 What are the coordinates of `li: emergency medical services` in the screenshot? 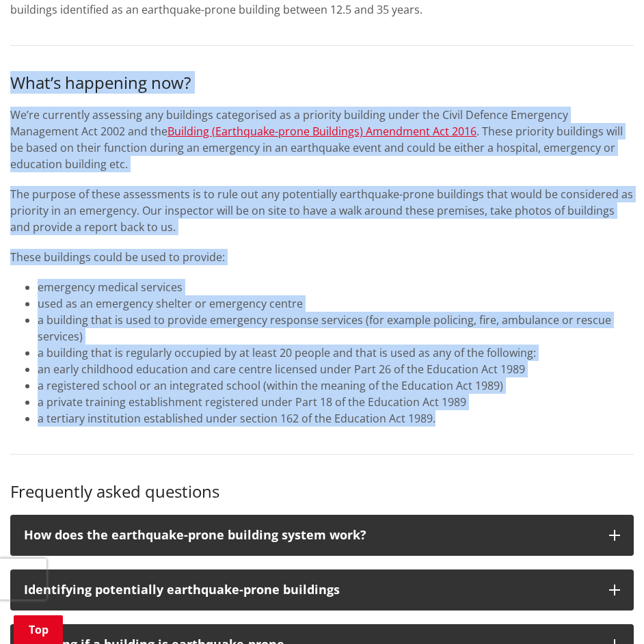 It's located at (336, 287).